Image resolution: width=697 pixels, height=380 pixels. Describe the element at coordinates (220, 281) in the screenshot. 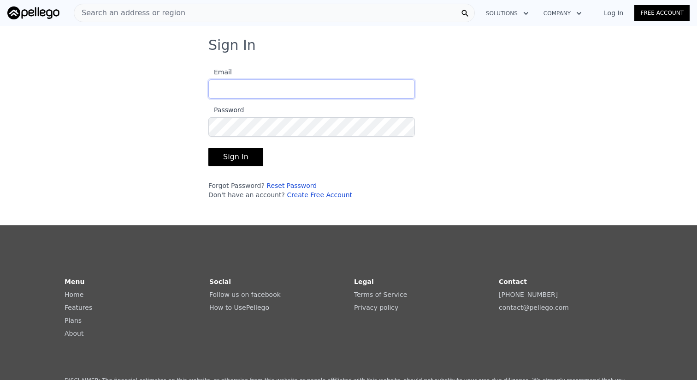

I see `strong: Social` at that location.